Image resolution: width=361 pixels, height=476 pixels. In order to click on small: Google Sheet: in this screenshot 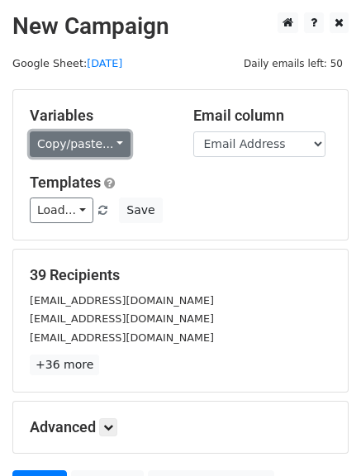, I will do `click(67, 63)`.